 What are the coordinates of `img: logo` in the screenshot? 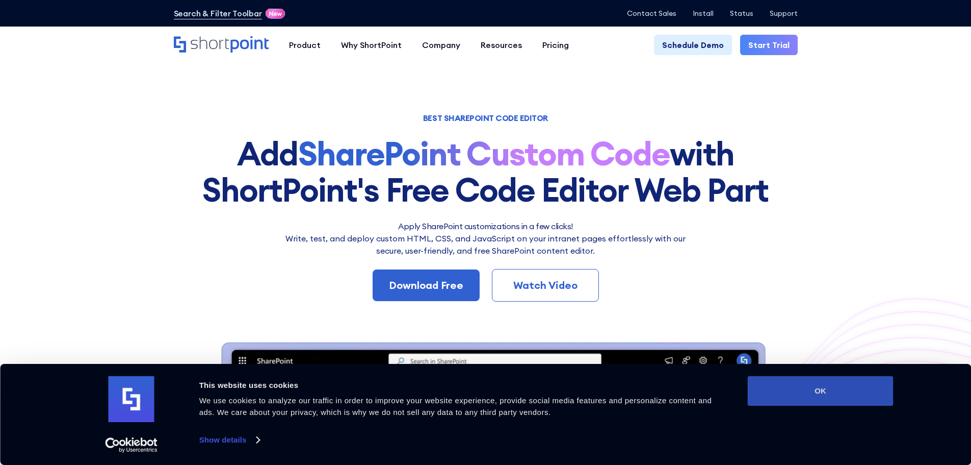 It's located at (132, 399).